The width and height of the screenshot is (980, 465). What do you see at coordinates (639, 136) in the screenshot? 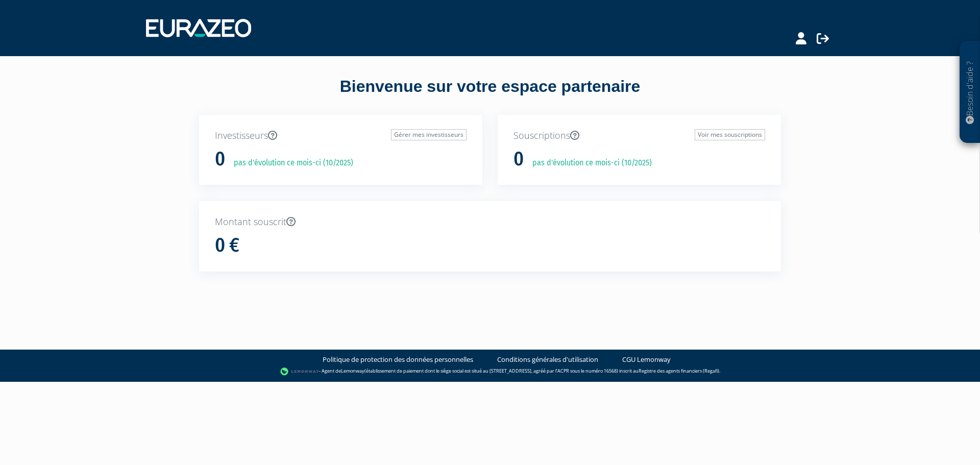
I see `p: Souscriptions` at bounding box center [639, 136].